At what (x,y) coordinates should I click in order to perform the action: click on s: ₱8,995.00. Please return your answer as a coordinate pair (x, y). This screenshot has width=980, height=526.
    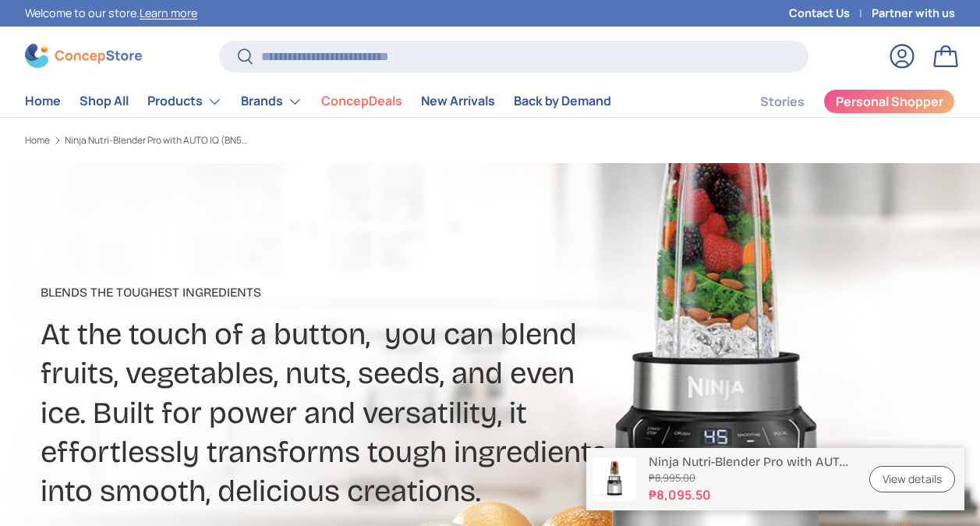
    Looking at the image, I should click on (750, 477).